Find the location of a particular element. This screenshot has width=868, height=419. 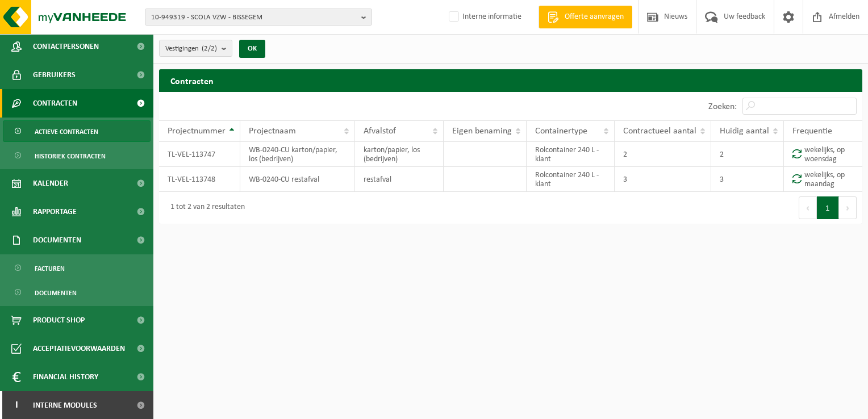

label: Interne informatie is located at coordinates (484, 17).